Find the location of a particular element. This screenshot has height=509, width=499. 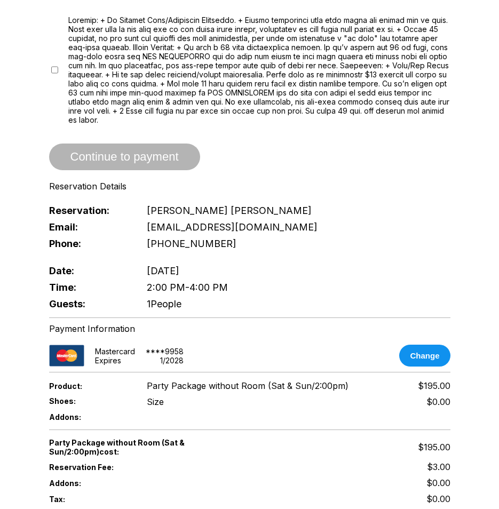

div: Expires is located at coordinates (108, 360).